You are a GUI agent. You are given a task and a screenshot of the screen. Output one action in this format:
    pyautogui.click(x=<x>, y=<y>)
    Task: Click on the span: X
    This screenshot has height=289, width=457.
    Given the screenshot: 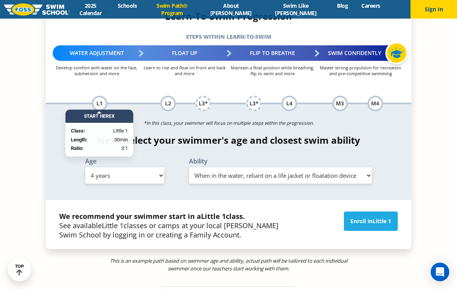 What is the action you would take?
    pyautogui.click(x=113, y=116)
    